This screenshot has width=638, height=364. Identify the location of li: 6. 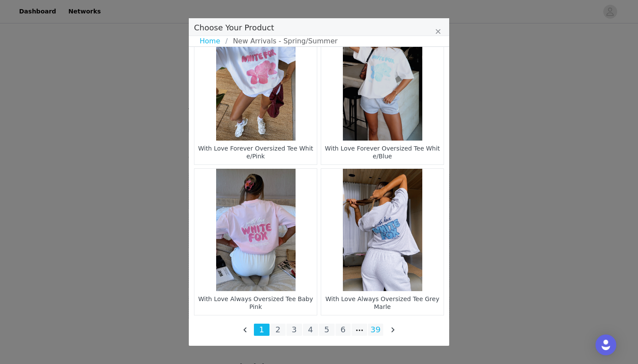
(343, 330).